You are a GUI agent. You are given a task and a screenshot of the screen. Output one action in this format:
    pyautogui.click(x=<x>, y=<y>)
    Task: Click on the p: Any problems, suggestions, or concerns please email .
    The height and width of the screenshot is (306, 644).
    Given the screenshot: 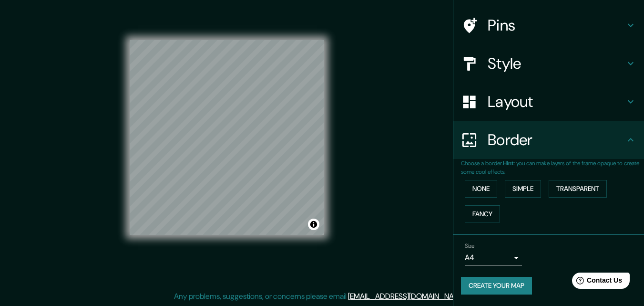 What is the action you would take?
    pyautogui.click(x=321, y=296)
    